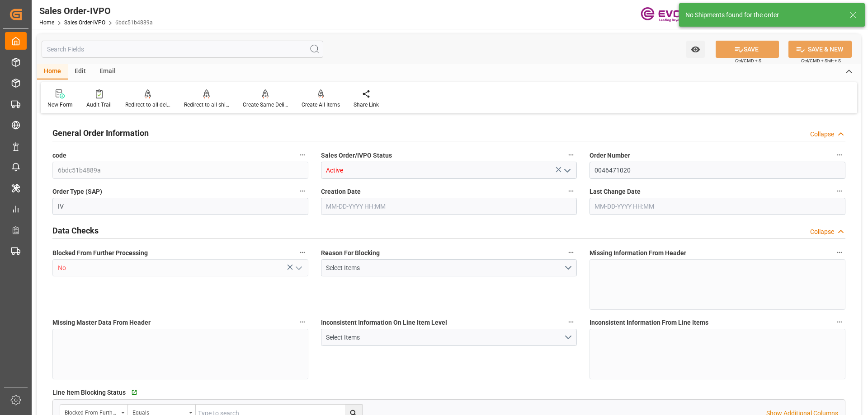 The width and height of the screenshot is (868, 415). Describe the element at coordinates (571, 191) in the screenshot. I see `button: Creation Date` at that location.